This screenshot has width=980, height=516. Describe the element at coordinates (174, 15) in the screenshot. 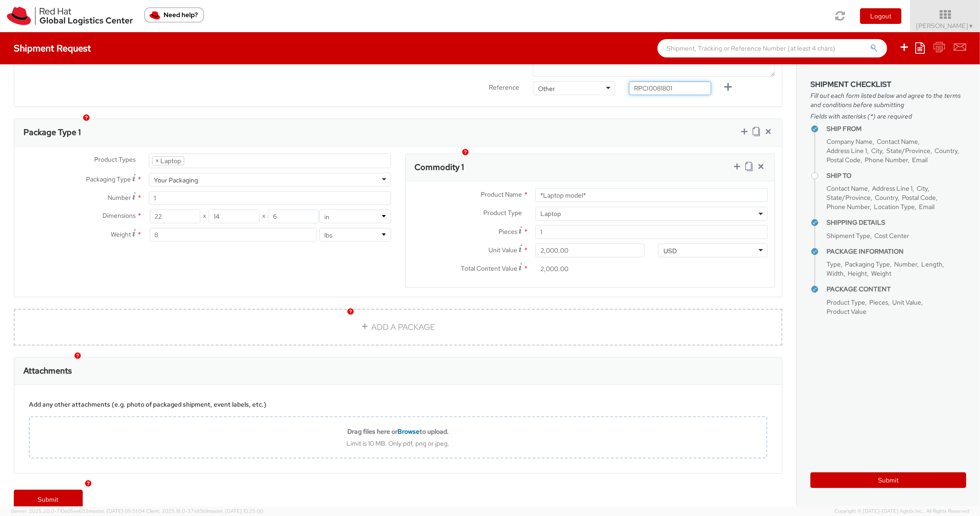

I see `button: Need help?` at that location.